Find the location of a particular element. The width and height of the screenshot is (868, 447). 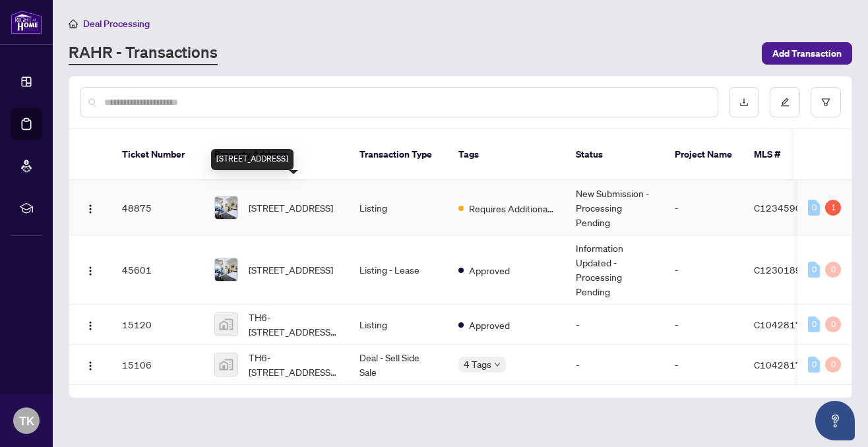

span: edit is located at coordinates (785, 103).